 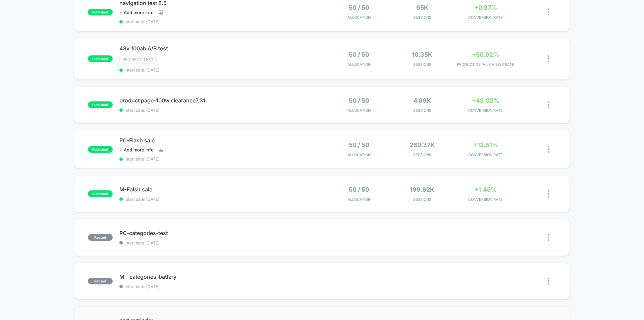 What do you see at coordinates (486, 145) in the screenshot?
I see `span: +12.51%` at bounding box center [486, 145].